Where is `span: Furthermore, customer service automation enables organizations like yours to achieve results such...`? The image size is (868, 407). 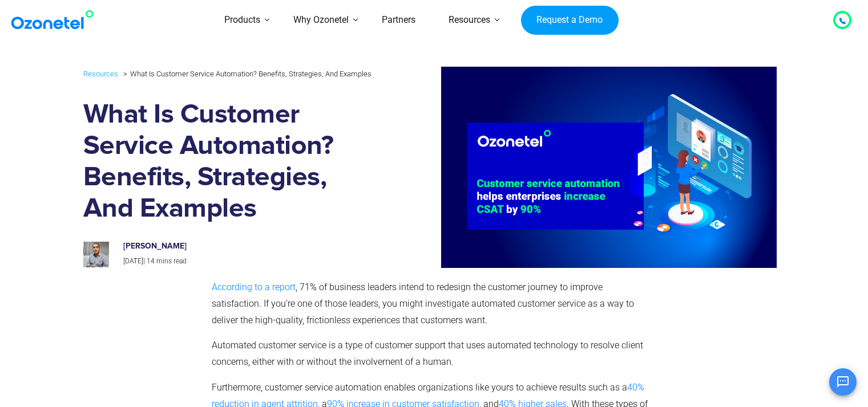
span: Furthermore, customer service automation enables organizations like yours to achieve results such... is located at coordinates (419, 387).